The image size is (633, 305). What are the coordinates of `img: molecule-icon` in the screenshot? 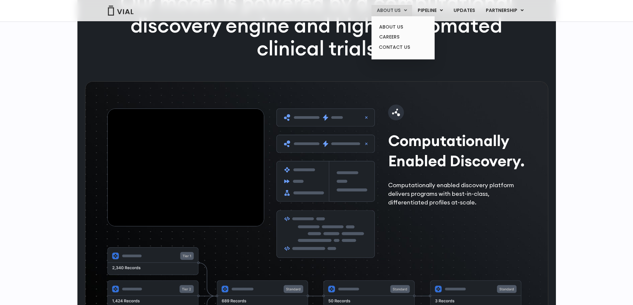 It's located at (396, 113).